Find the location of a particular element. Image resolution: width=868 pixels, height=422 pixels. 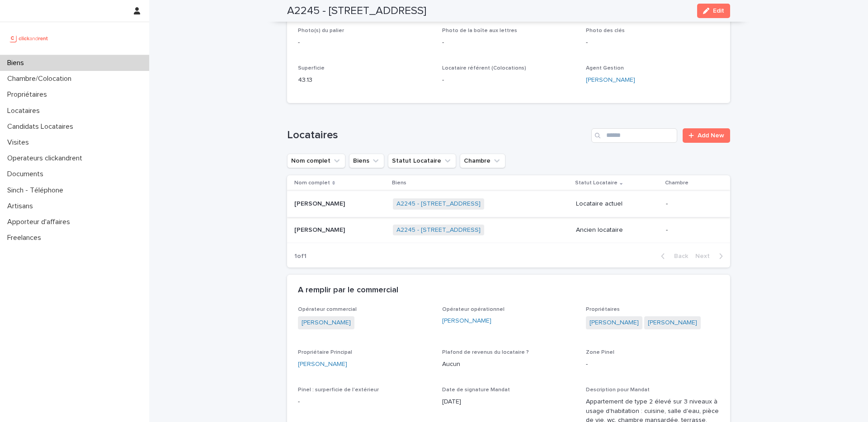

span: Propriétaire Principal is located at coordinates (325, 352).